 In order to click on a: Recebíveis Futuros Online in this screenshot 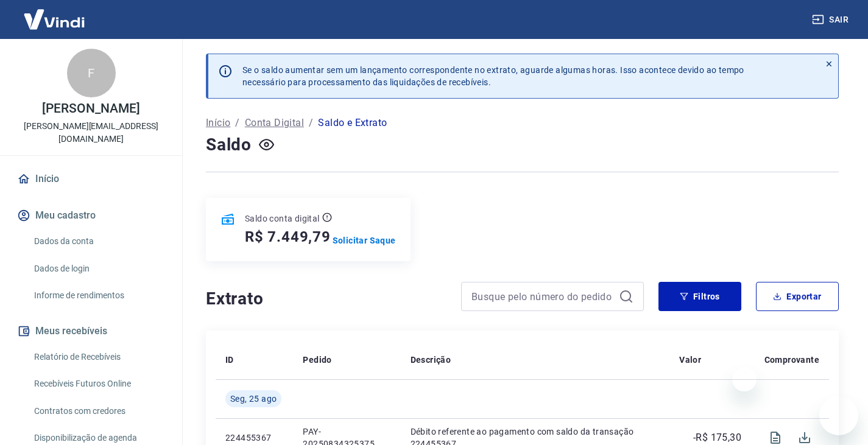, I will do `click(98, 384)`.